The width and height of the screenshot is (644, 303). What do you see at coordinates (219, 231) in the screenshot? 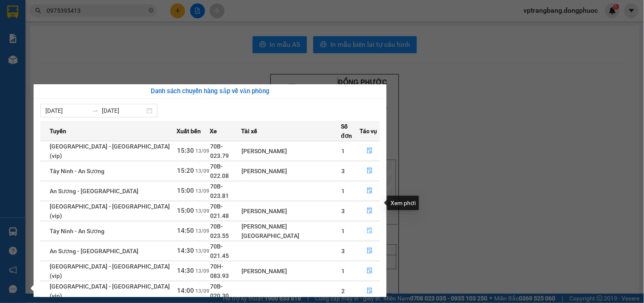
I see `span: 70B-023.55` at bounding box center [219, 231].